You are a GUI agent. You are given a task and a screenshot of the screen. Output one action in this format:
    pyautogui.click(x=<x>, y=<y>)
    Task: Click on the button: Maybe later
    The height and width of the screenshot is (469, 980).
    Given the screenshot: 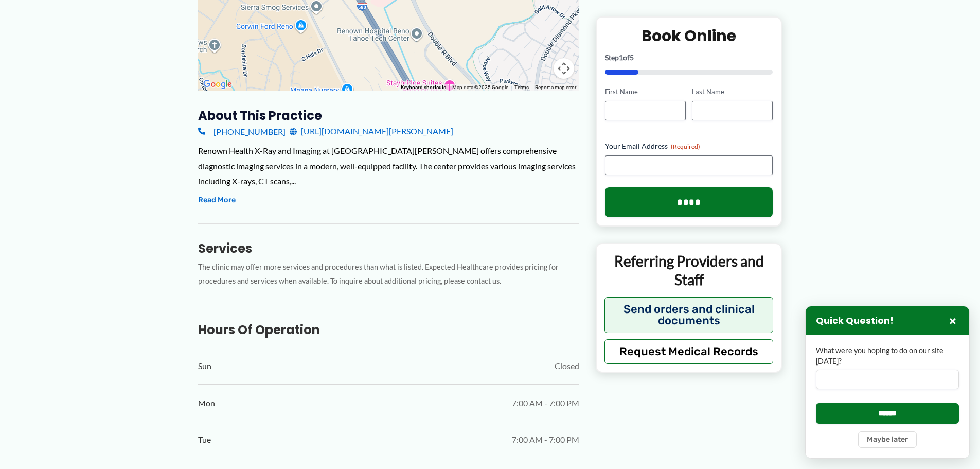 What is the action you would take?
    pyautogui.click(x=887, y=440)
    